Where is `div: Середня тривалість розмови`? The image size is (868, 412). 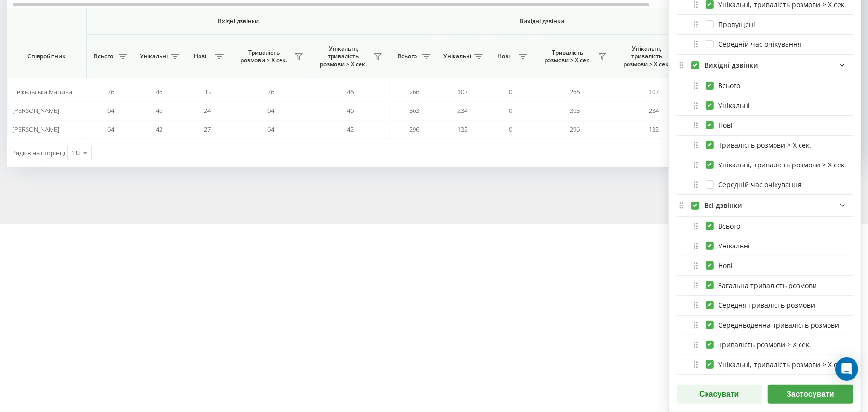 div: Середня тривалість розмови is located at coordinates (765, 305).